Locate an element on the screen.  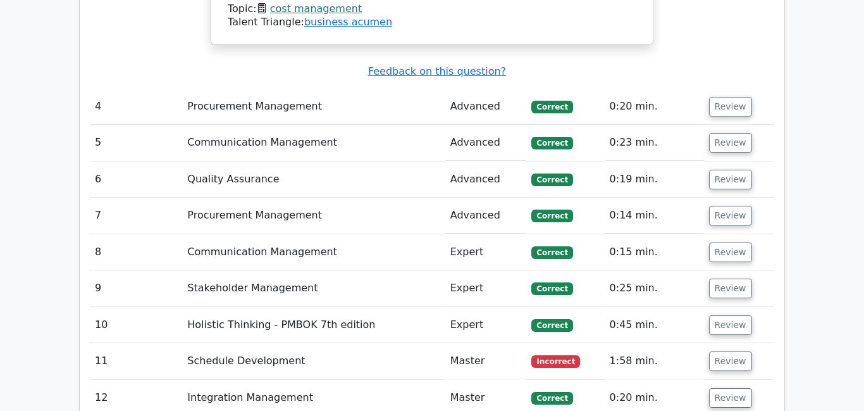
td: 8 is located at coordinates (136, 252).